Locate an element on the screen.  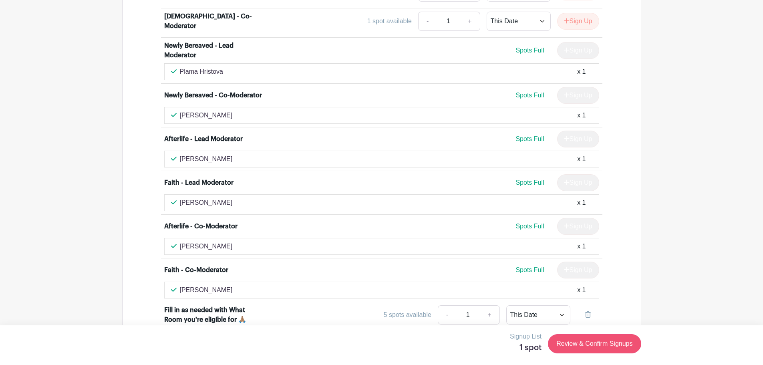
div: Afterlife - Lead Moderator is located at coordinates (203, 139).